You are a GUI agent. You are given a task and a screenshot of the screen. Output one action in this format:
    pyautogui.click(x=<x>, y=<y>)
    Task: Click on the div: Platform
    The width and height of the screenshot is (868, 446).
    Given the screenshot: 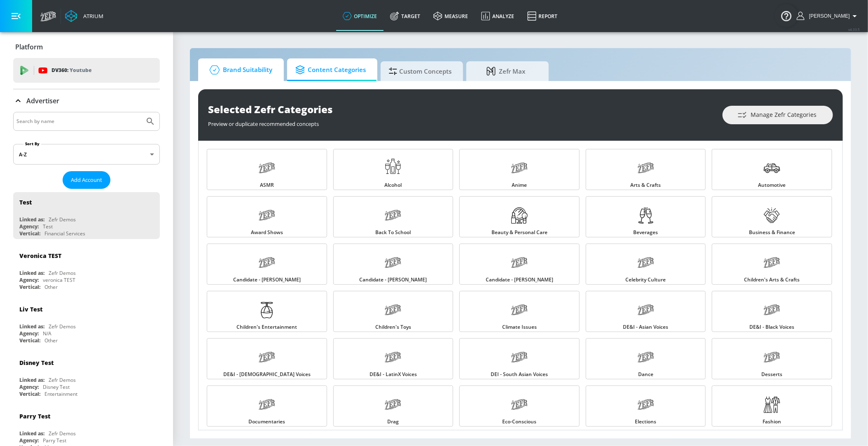 What is the action you would take?
    pyautogui.click(x=86, y=47)
    